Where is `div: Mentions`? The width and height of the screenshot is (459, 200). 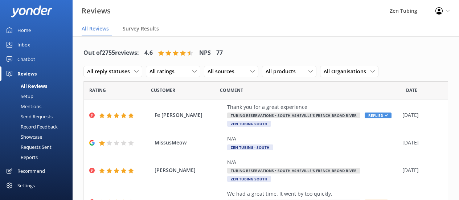
div: Mentions is located at coordinates (23, 106).